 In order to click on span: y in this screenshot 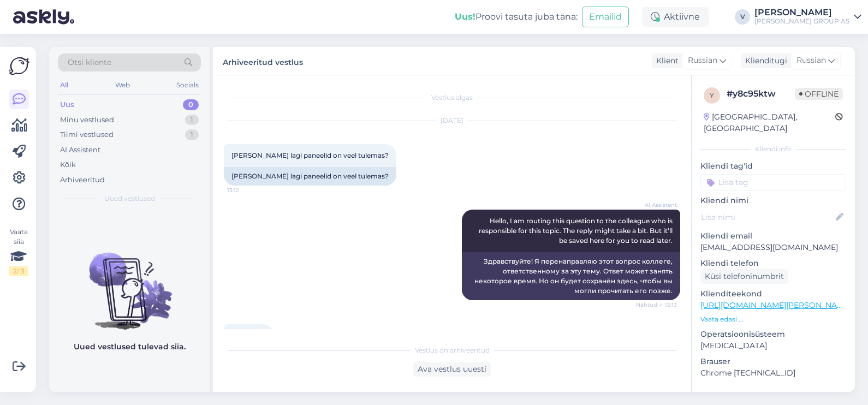, I will do `click(712, 95)`.